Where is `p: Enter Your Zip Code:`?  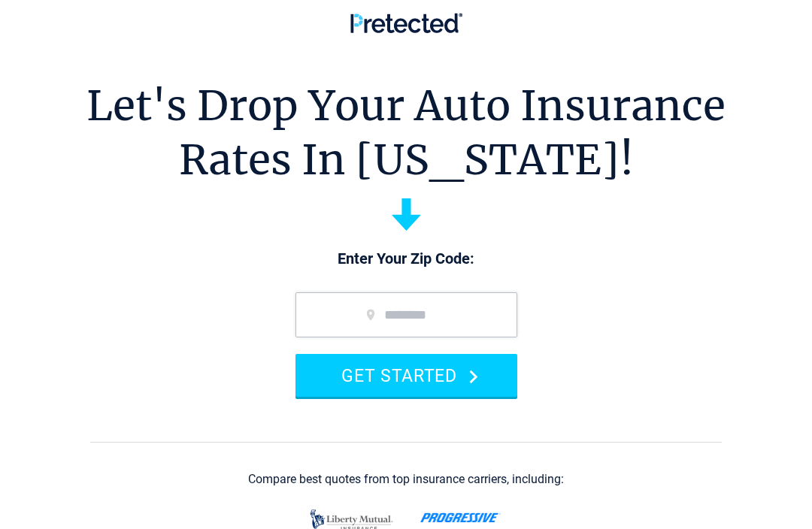
p: Enter Your Zip Code: is located at coordinates (406, 259).